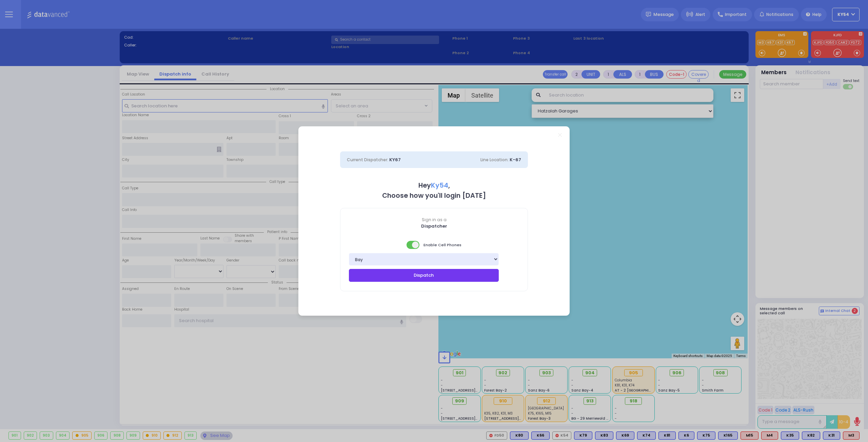 The image size is (868, 442). Describe the element at coordinates (395, 159) in the screenshot. I see `span: KY67` at that location.